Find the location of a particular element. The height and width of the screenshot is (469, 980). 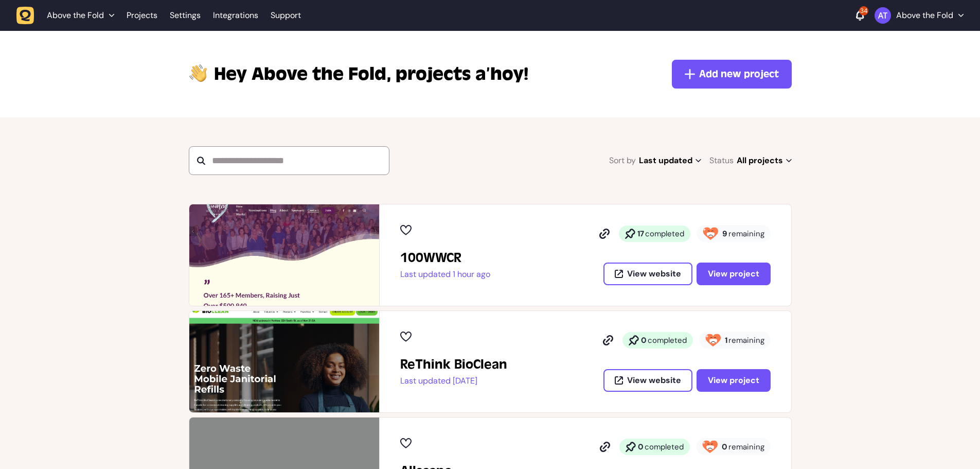

p: Last updated 1 hour ago is located at coordinates (445, 275).